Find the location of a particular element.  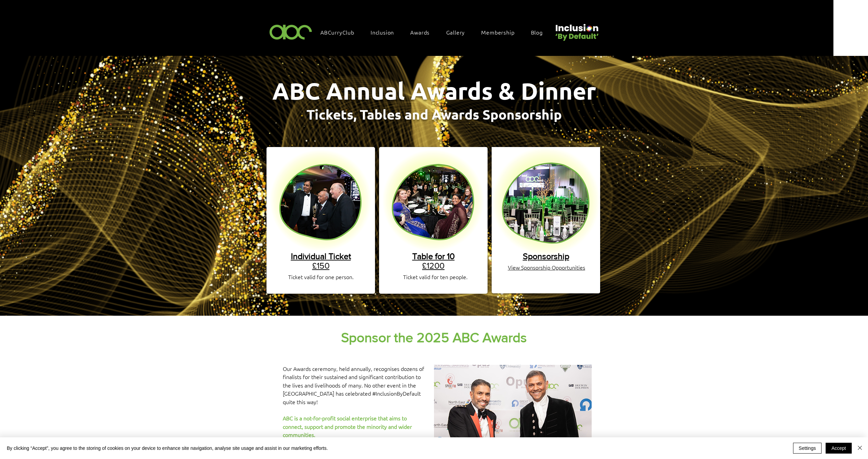

span: Our Awards ceremony, held annually, recognises dozens of finalists for their sustained and signif... is located at coordinates (353, 385).